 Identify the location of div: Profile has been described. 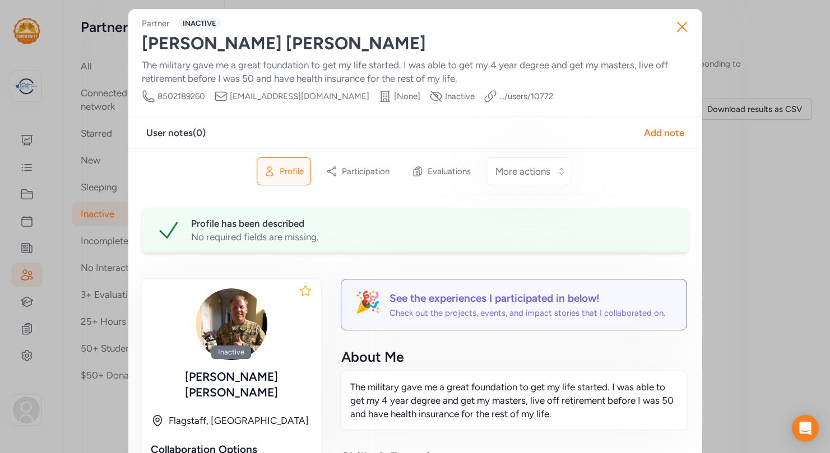
(433, 224).